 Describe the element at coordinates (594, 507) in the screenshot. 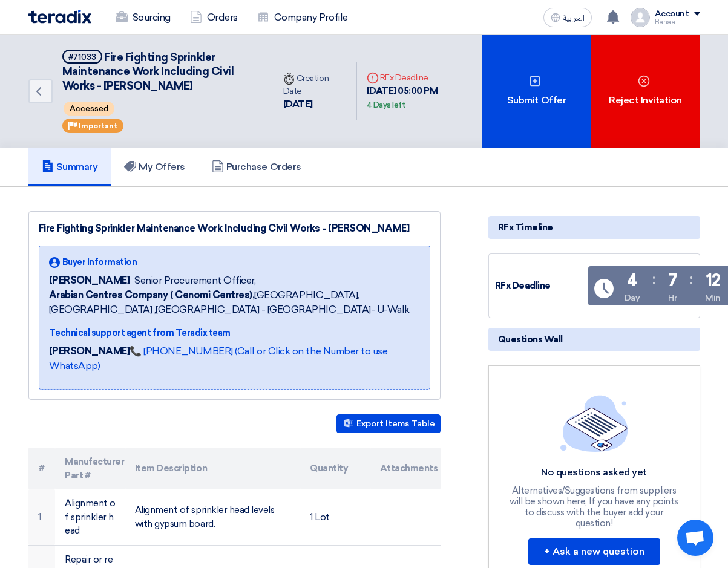

I see `div: Alternatives/Suggestions from suppliers will be shown here, If you have any points to discuss wit...` at that location.